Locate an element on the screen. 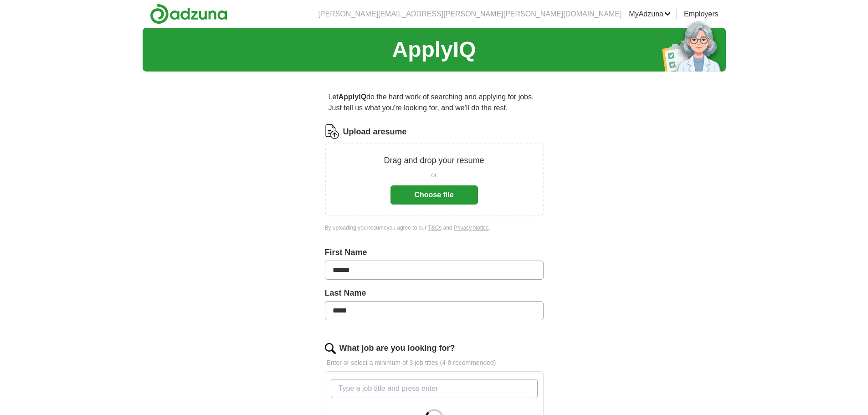  p: Enter or select a minimum of 3 job titles (4-8 recommended) is located at coordinates (434, 362).